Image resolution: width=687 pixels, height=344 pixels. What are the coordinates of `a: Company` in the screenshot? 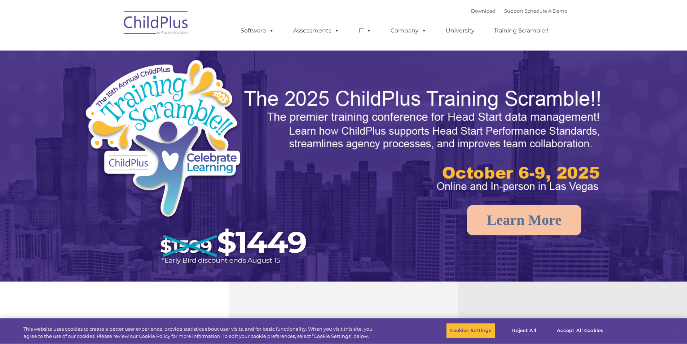 It's located at (408, 31).